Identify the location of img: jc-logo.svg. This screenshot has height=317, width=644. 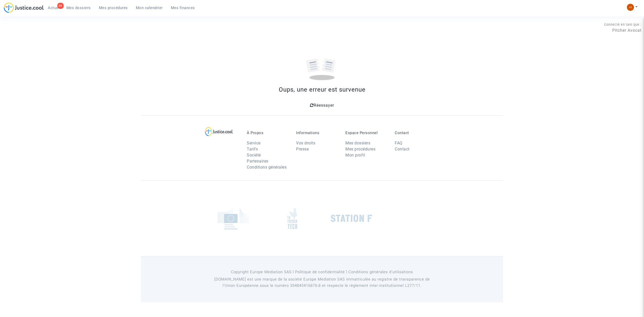
(23, 8).